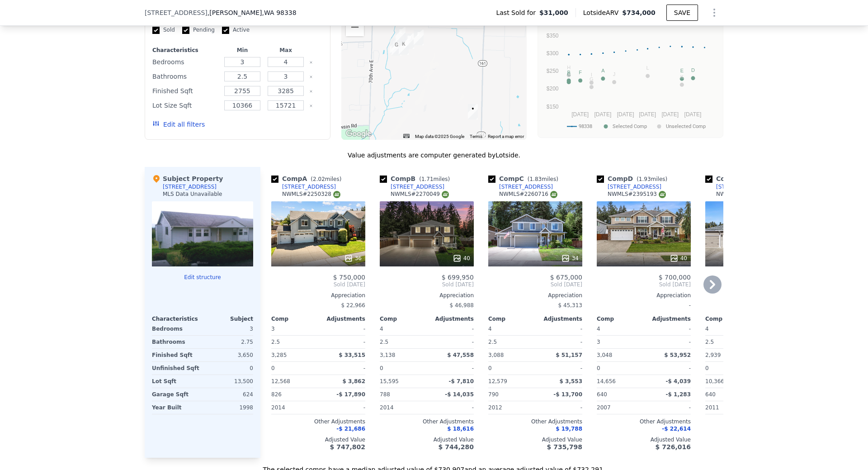 This screenshot has width=868, height=470. What do you see at coordinates (476, 136) in the screenshot?
I see `a: Terms` at bounding box center [476, 136].